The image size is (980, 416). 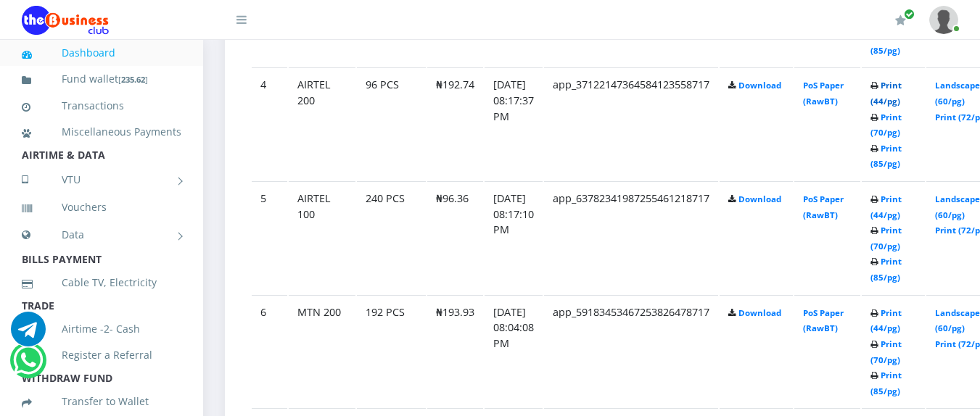 I want to click on td: 192 PCS, so click(x=391, y=351).